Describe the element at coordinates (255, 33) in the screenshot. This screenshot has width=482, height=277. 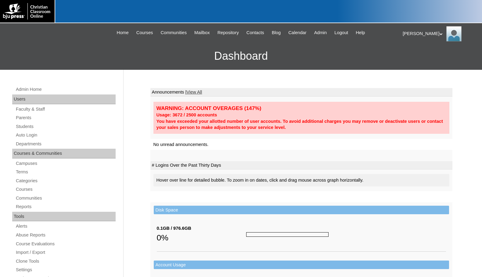
I see `span: Contacts` at that location.